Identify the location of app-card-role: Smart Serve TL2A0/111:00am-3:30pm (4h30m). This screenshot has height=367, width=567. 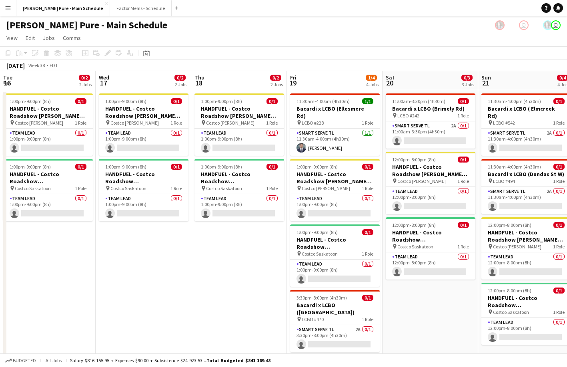
(430, 135).